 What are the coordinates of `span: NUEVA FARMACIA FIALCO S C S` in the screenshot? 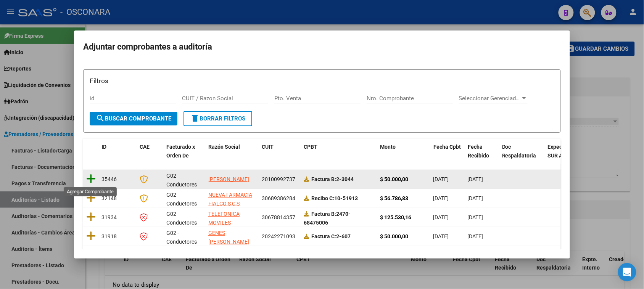 It's located at (230, 199).